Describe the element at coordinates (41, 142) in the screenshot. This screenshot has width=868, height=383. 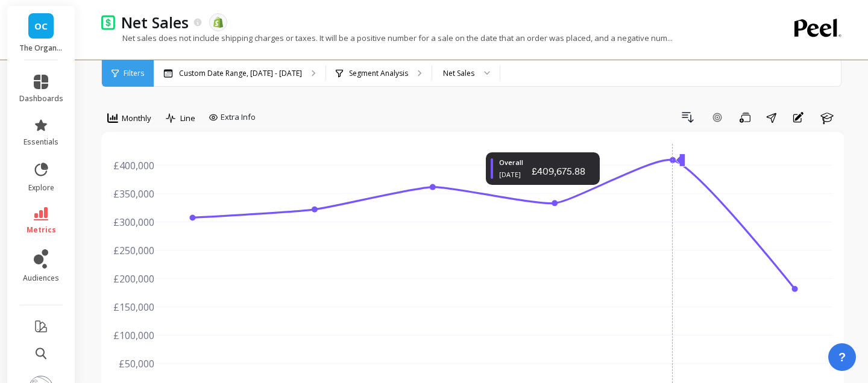
I see `span: essentials` at that location.